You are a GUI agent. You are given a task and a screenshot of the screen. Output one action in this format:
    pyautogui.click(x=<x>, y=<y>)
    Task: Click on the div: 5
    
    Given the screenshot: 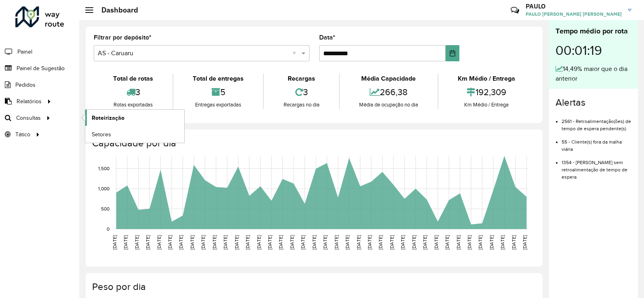 What is the action you would take?
    pyautogui.click(x=218, y=92)
    